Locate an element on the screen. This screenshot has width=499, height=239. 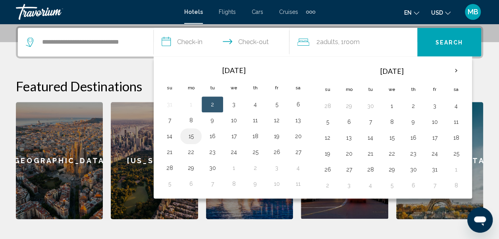
button: Day 21 is located at coordinates (371, 154).